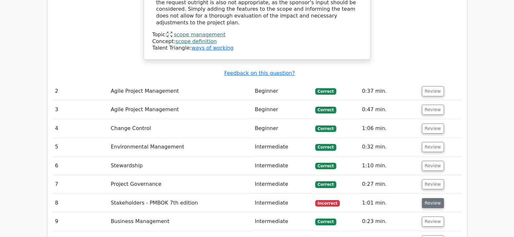  I want to click on td: 1:06 min., so click(389, 128).